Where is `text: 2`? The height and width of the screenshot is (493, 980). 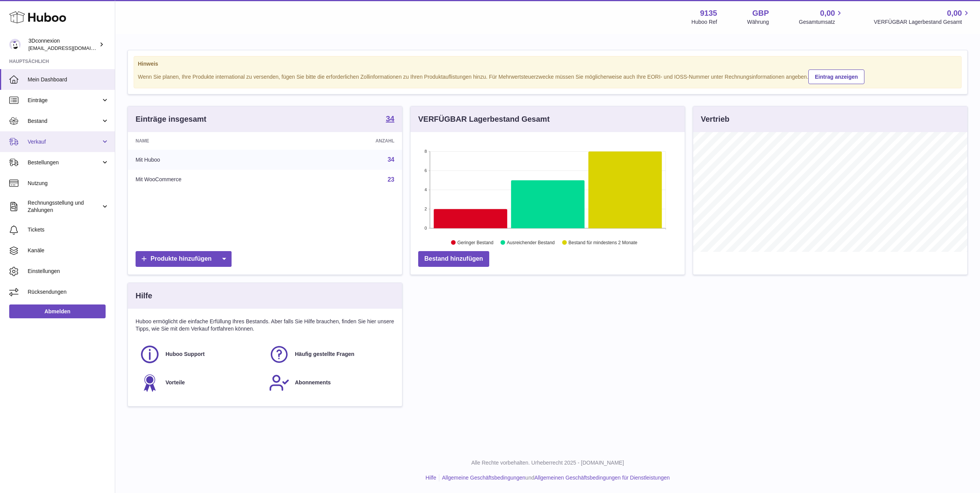 text: 2 is located at coordinates (425, 209).